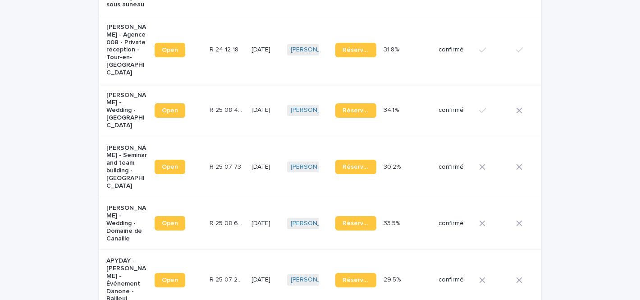 This screenshot has width=640, height=300. Describe the element at coordinates (393, 222) in the screenshot. I see `p: 33.5%` at that location.